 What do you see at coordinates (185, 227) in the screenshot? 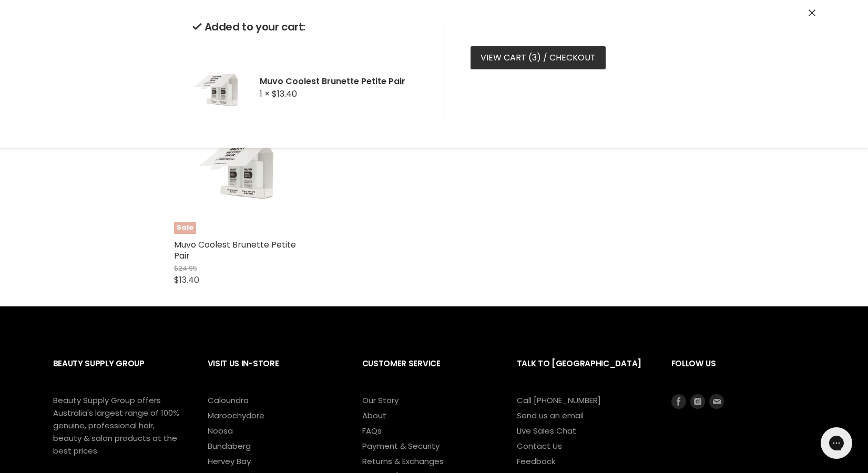
I see `span: Sale` at bounding box center [185, 227].